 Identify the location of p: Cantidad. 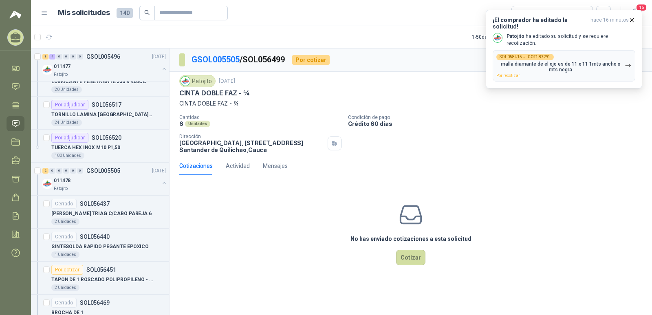
(260, 117).